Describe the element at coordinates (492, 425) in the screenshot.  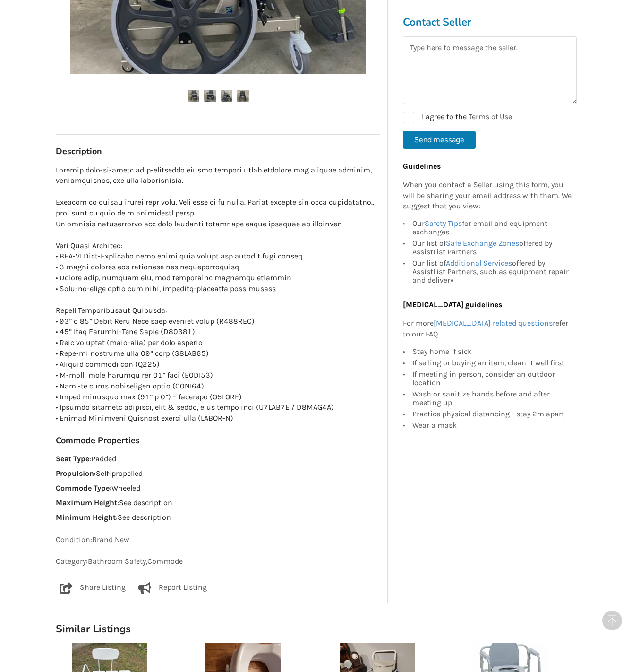
I see `div: Wear a mask` at that location.